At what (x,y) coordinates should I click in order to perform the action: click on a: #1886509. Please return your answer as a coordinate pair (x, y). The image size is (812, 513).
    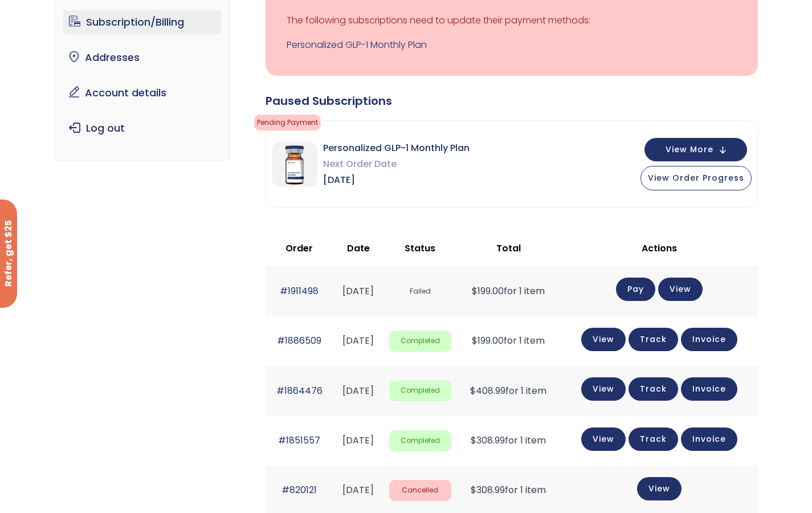
    Looking at the image, I should click on (299, 340).